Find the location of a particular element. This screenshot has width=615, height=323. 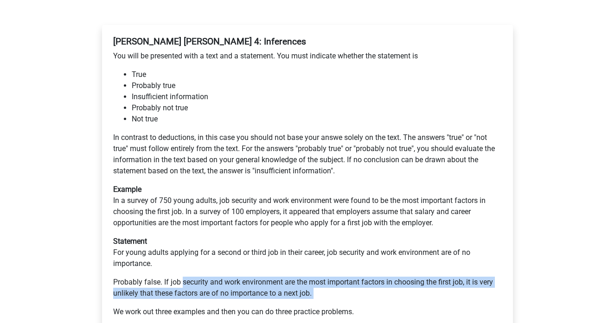

li: True is located at coordinates (317, 75).